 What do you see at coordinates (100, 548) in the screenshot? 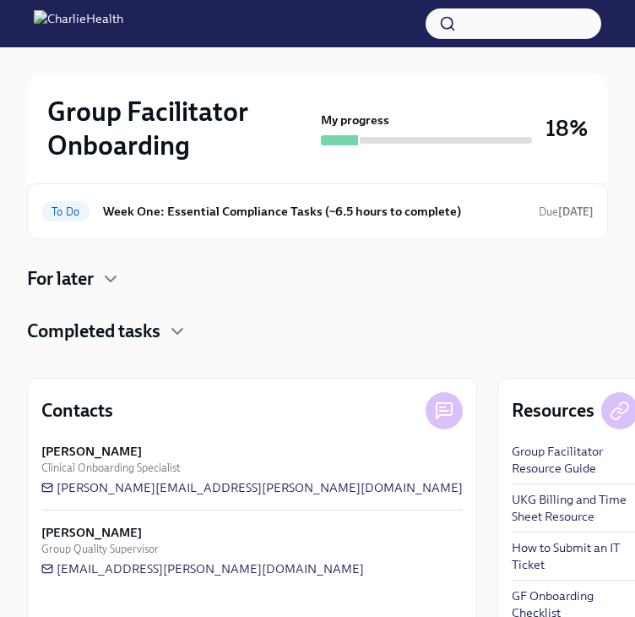
I see `span: Group Quality Supervisor` at bounding box center [100, 548].